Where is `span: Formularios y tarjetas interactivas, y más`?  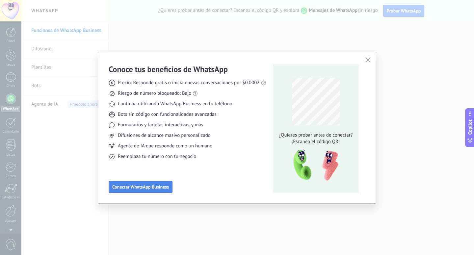 span: Formularios y tarjetas interactivas, y más is located at coordinates (160, 125).